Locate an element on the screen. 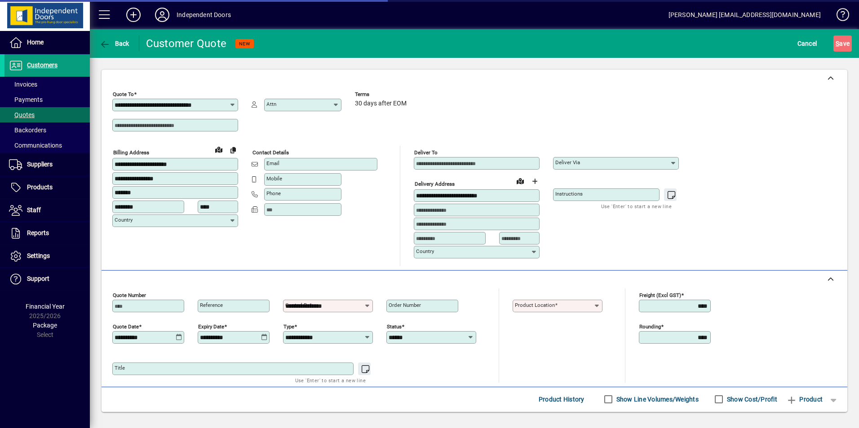  button: Save is located at coordinates (842, 44).